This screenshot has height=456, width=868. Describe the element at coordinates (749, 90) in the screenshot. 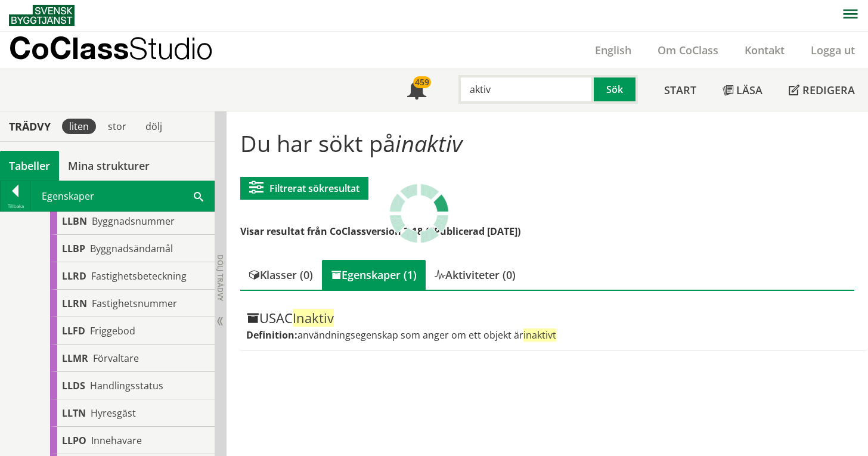

I see `span: Läsa` at that location.